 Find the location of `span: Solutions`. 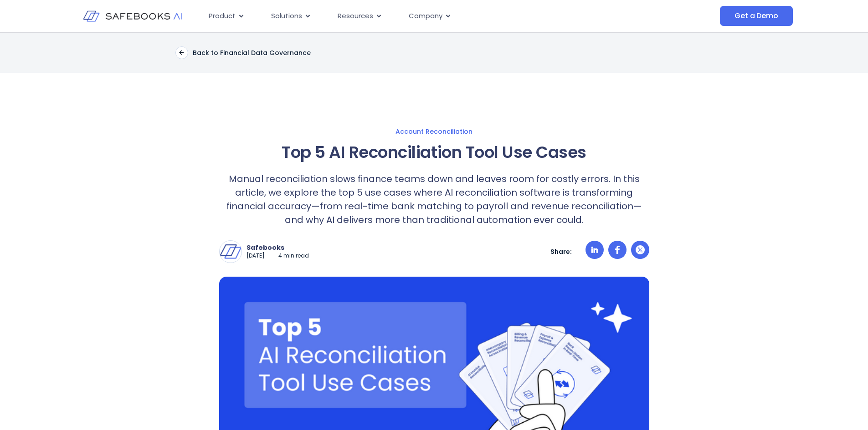

span: Solutions is located at coordinates (286, 16).